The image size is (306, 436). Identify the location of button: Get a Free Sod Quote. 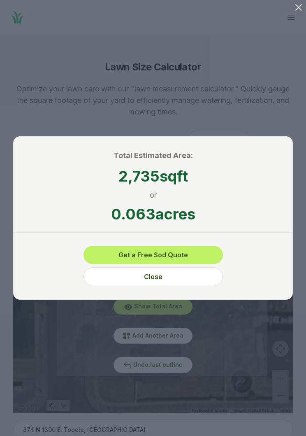
(153, 255).